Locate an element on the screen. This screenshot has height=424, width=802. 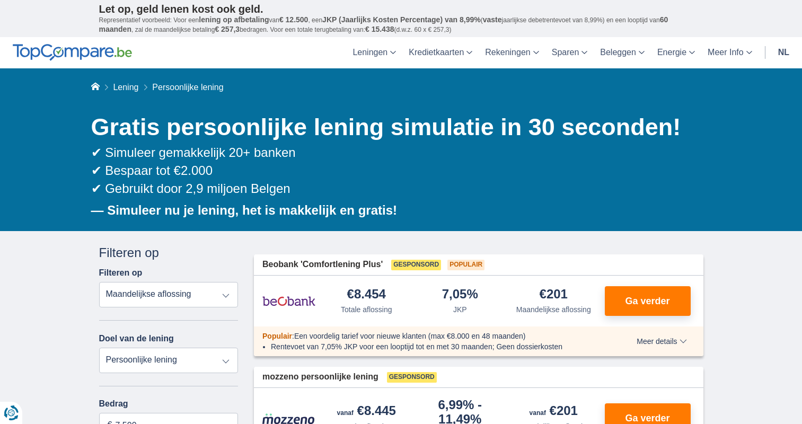
a: Home is located at coordinates (95, 87).